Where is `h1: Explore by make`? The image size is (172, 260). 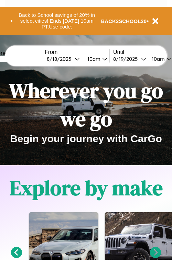 h1: Explore by make is located at coordinates (86, 188).